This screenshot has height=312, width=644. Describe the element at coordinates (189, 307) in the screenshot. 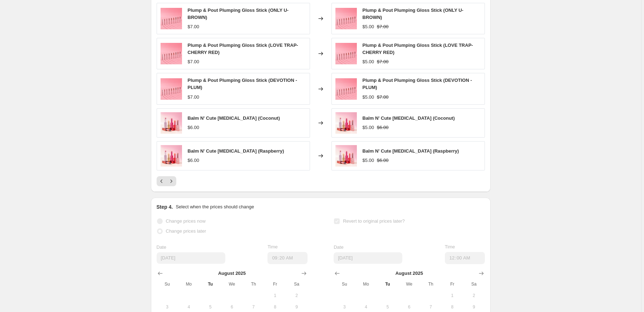

I see `span: 4` at that location.